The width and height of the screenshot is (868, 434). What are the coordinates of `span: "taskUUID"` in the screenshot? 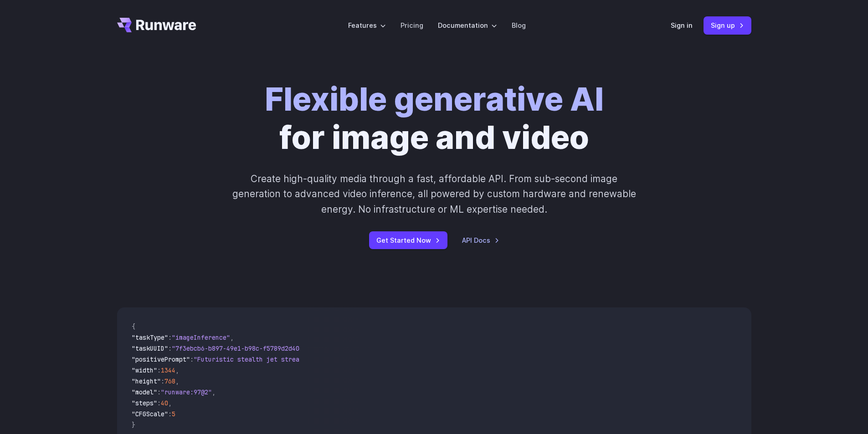 It's located at (150, 348).